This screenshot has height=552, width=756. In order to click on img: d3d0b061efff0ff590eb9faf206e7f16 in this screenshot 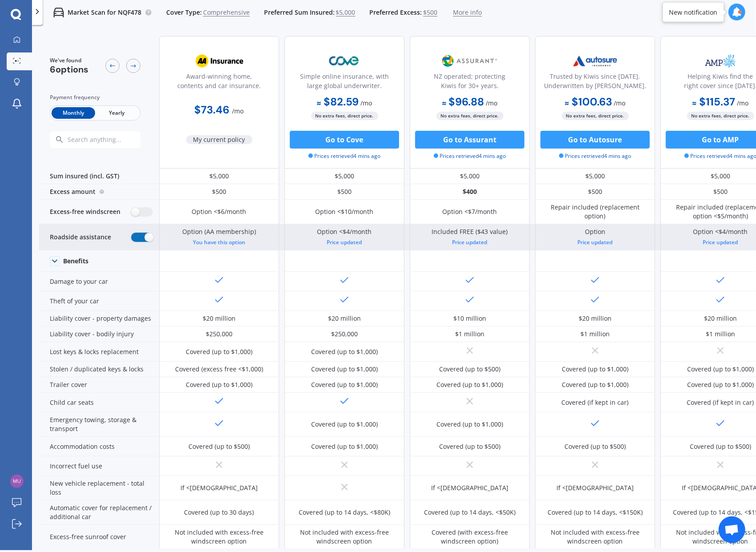, I will do `click(17, 481)`.